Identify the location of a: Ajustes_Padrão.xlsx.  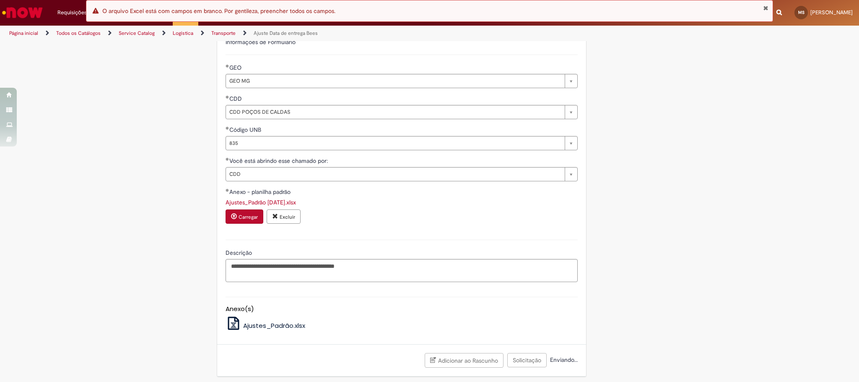
(265, 325).